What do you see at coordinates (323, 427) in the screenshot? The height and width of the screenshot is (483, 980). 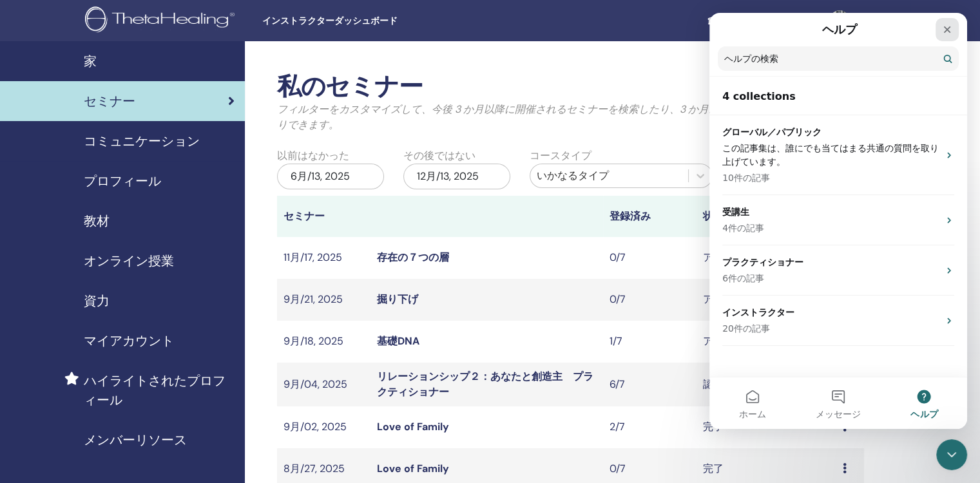 I see `td: 9月/02, 2025` at bounding box center [323, 427].